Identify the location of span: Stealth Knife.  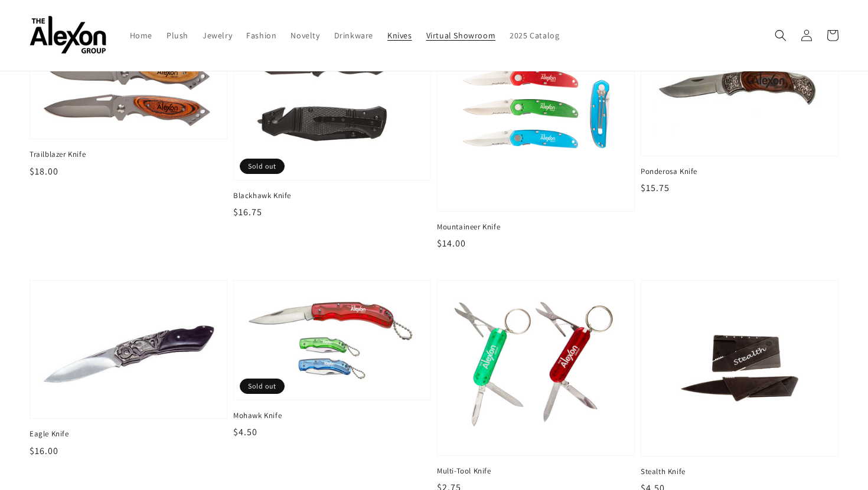
(739, 472).